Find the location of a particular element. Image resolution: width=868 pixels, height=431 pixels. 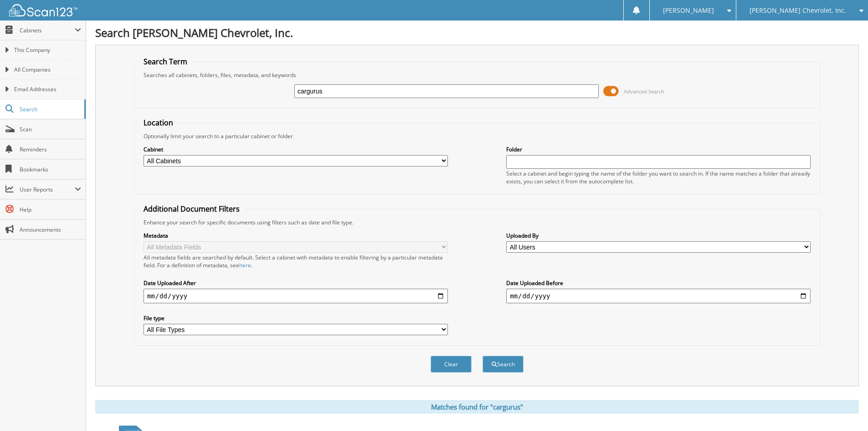

div: All metadata fields are searched by default. Select a cabinet with metadata to enable filtering b... is located at coordinates (296, 262).